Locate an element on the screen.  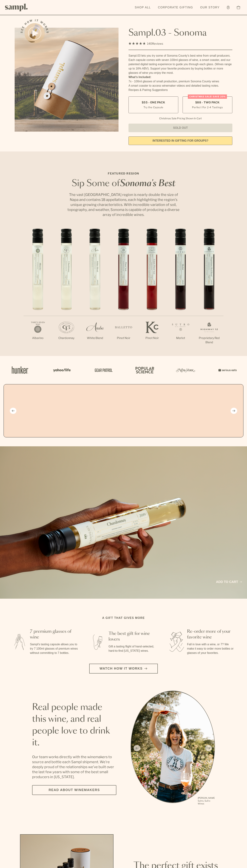
li: A smart coaster to access winemaker videos and detailed tasting notes. is located at coordinates (180, 86).